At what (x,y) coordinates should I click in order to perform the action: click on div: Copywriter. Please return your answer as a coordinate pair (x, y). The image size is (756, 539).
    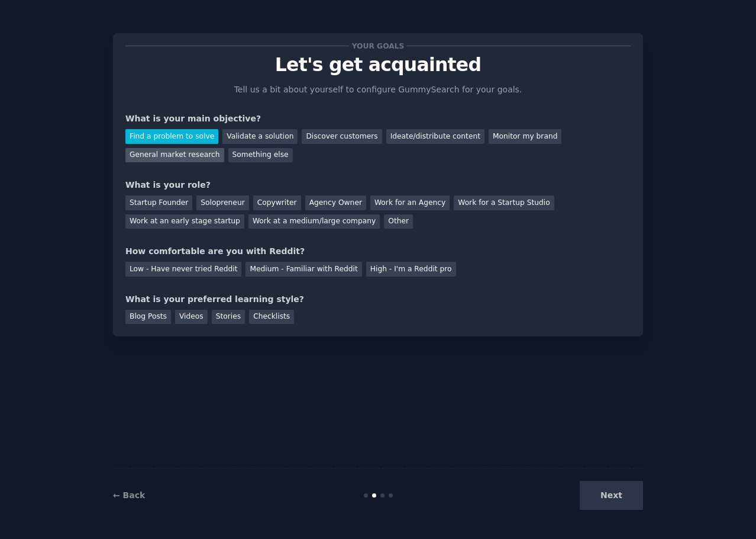
    Looking at the image, I should click on (277, 203).